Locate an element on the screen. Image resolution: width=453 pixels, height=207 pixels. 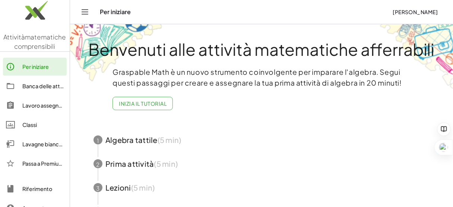
button: Inizia il tutorial is located at coordinates (143, 103).